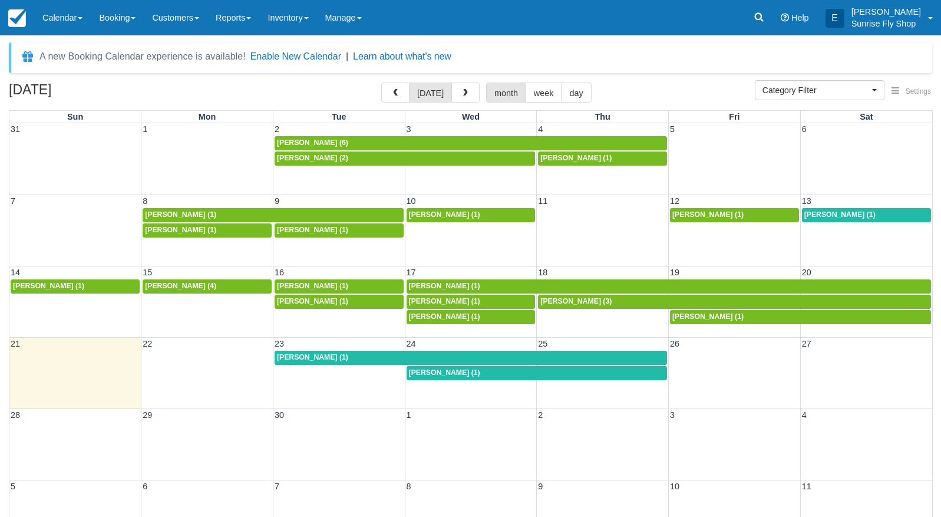 The image size is (941, 517). What do you see at coordinates (541, 486) in the screenshot?
I see `span: 9` at bounding box center [541, 486].